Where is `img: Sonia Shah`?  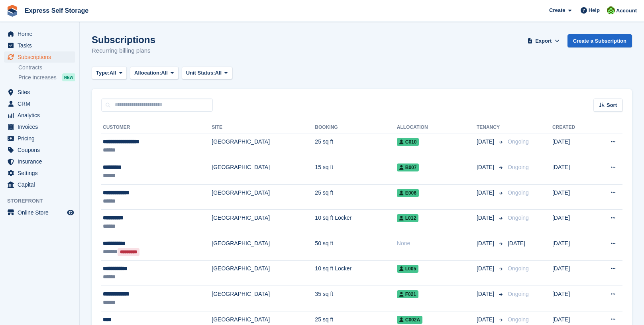 img: Sonia Shah is located at coordinates (611, 10).